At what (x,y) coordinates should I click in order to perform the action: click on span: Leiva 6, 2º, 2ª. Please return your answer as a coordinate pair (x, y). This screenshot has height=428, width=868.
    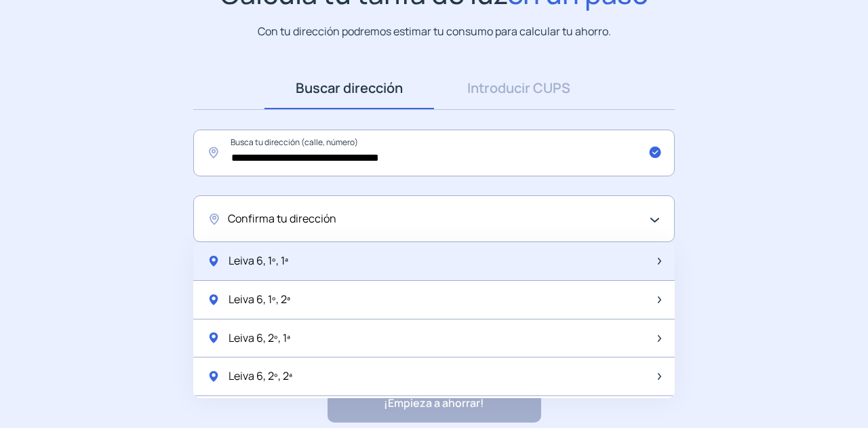
    Looking at the image, I should click on (260, 376).